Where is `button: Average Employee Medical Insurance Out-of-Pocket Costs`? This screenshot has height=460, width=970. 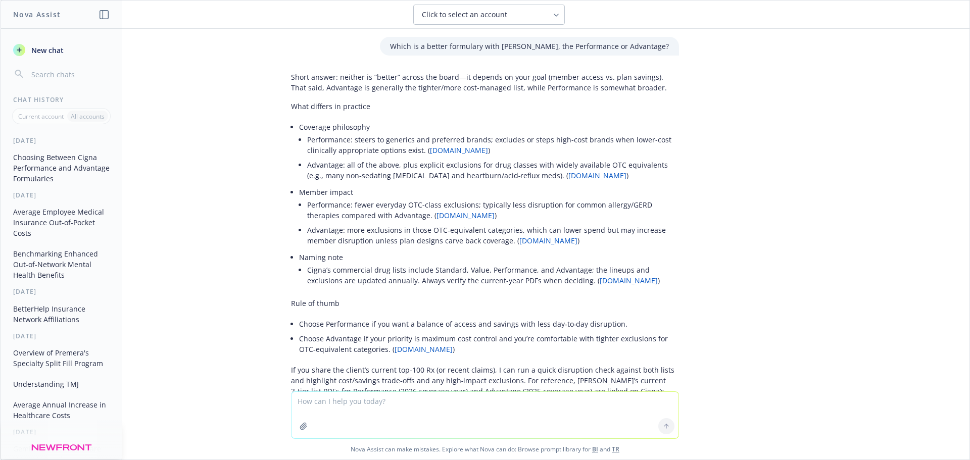
button: Average Employee Medical Insurance Out-of-Pocket Costs is located at coordinates (61, 222).